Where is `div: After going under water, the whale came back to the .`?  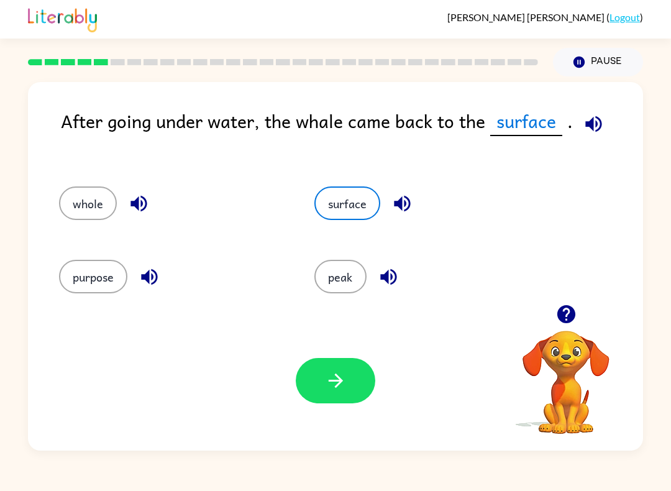 div: After going under water, the whale came back to the . is located at coordinates (352, 134).